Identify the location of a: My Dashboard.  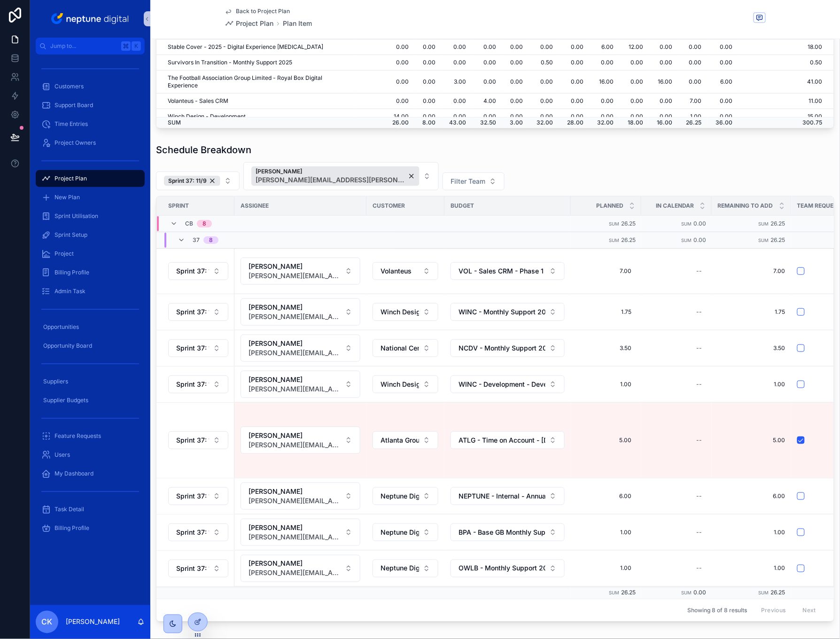
(90, 474).